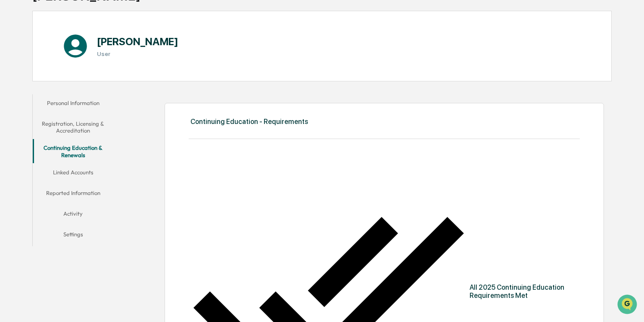 The image size is (644, 322). Describe the element at coordinates (32, 129) in the screenshot. I see `a: 🔎Data Lookup` at that location.